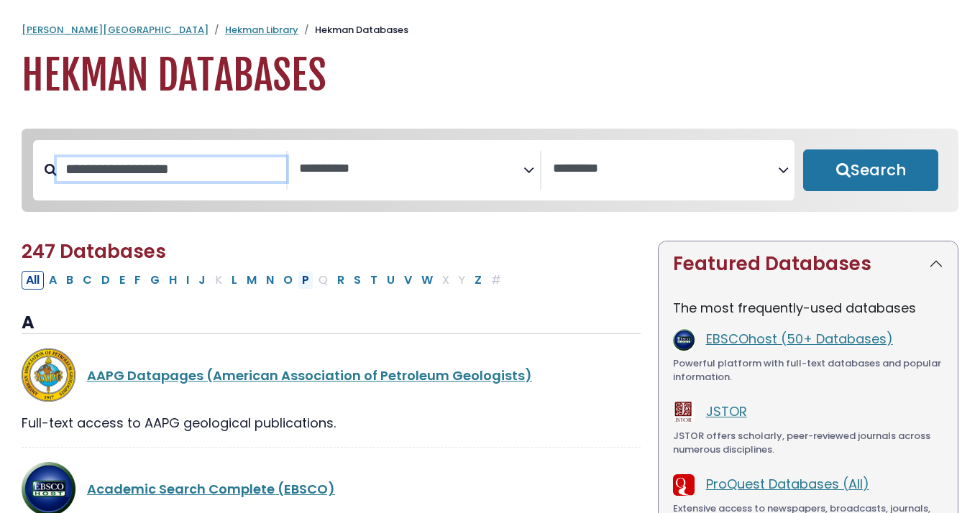 The image size is (980, 513). Describe the element at coordinates (173, 280) in the screenshot. I see `button: Filter Results H` at that location.